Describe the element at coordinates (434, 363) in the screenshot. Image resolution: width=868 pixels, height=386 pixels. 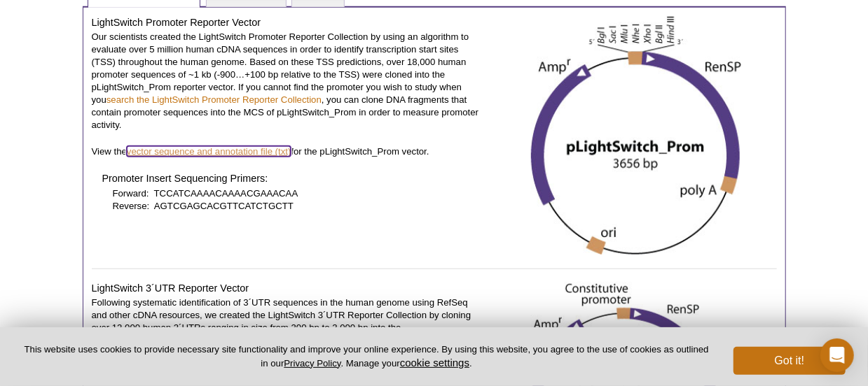
I see `button: cookie settings` at that location.